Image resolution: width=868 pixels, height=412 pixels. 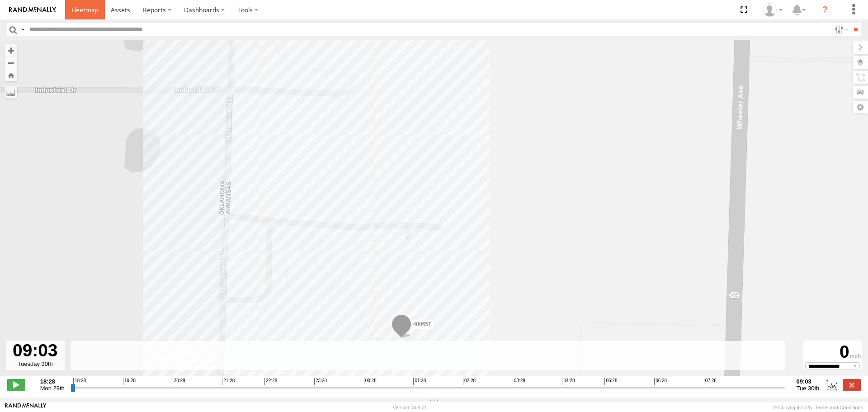 What do you see at coordinates (25, 408) in the screenshot?
I see `a: Visit our Website` at bounding box center [25, 408].